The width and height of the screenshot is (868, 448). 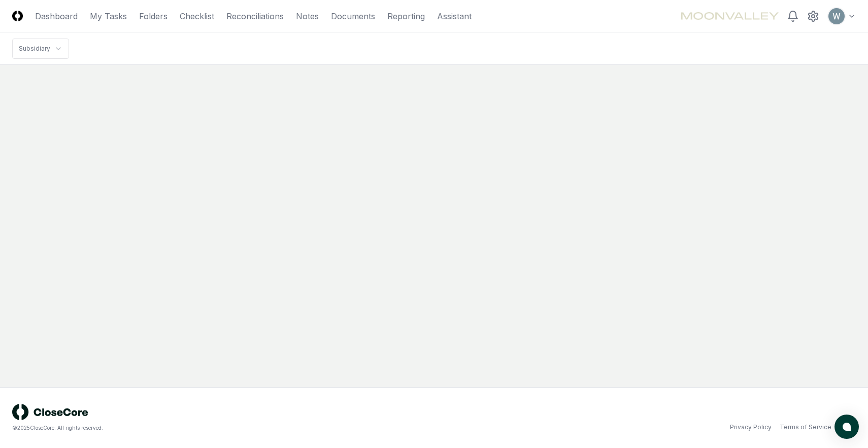 I want to click on a: Privacy Policy, so click(x=751, y=428).